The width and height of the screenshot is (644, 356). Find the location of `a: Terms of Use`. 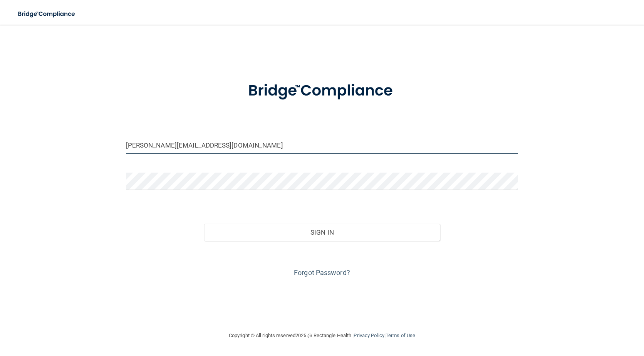

a: Terms of Use is located at coordinates (401, 335).